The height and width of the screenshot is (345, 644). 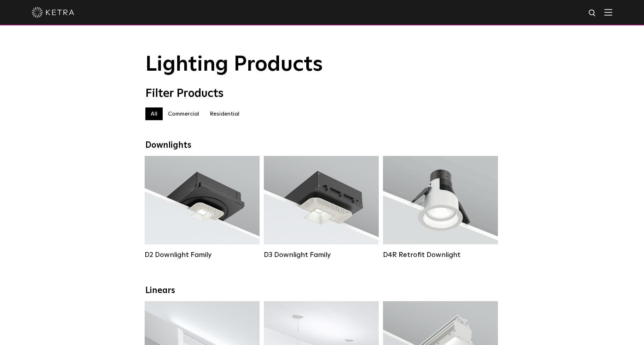 What do you see at coordinates (202, 255) in the screenshot?
I see `div: D2 Downlight Family` at bounding box center [202, 255].